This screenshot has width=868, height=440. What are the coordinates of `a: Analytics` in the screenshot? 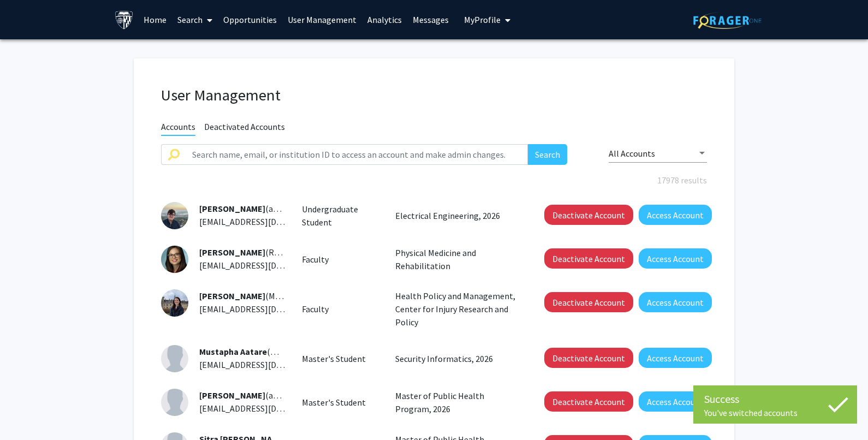 It's located at (384, 20).